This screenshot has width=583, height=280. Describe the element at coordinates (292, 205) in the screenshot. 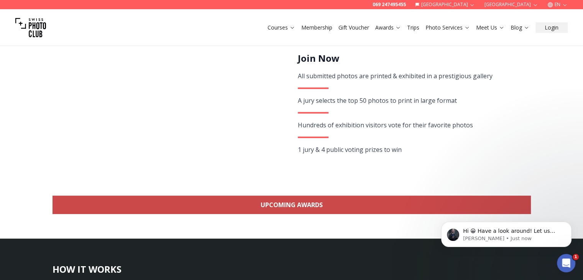

I see `font: Upcoming Awards` at that location.